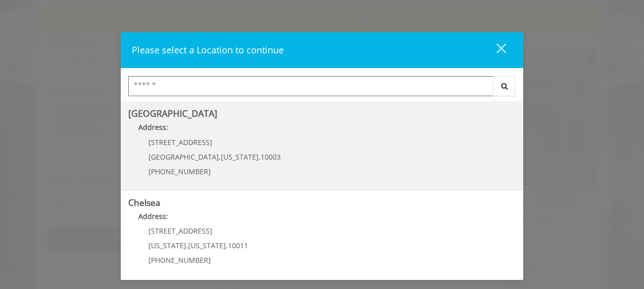  Describe the element at coordinates (208, 50) in the screenshot. I see `span: Please select a Location to continue` at that location.